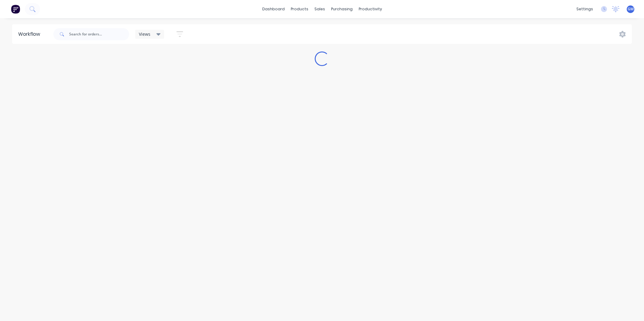  I want to click on img: Factory, so click(15, 9).